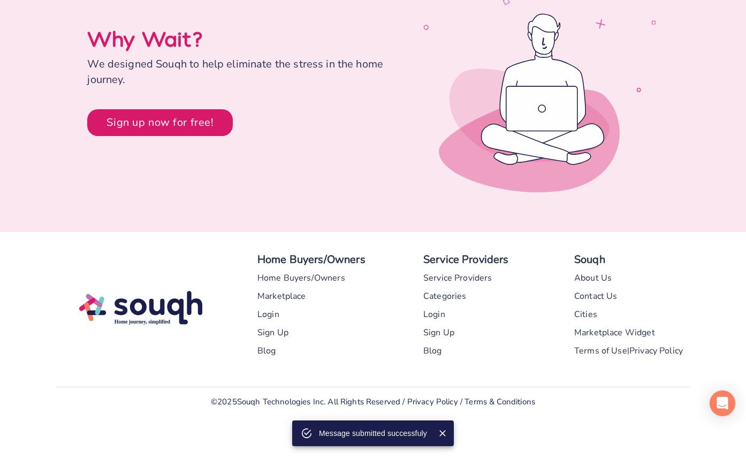  Describe the element at coordinates (596, 296) in the screenshot. I see `a: Contact Us` at that location.